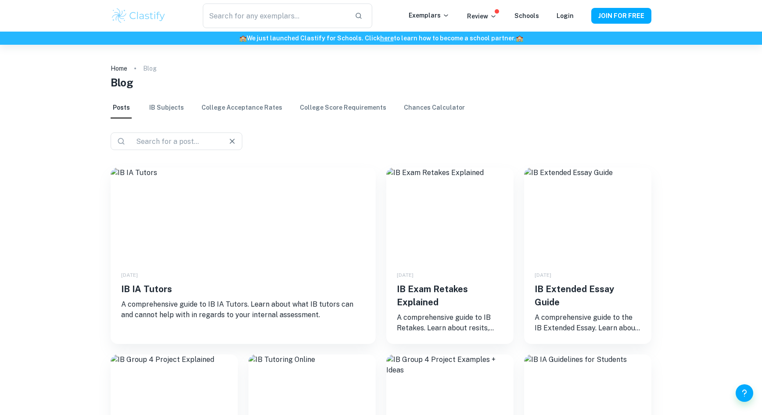  I want to click on p: A comprehensive guide to IB Retakes. Learn about resits, when they take place, how many times you..., so click(450, 323).